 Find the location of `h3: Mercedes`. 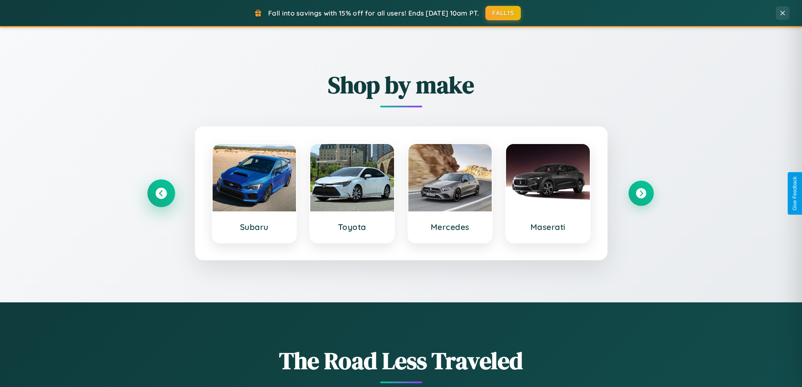

h3: Mercedes is located at coordinates (450, 227).